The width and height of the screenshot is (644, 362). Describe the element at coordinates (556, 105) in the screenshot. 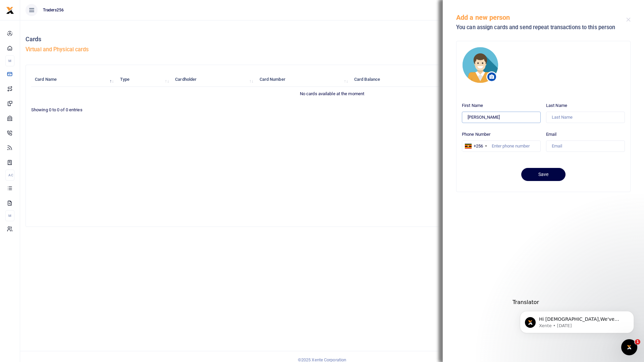

I see `label: Last Name` at that location.